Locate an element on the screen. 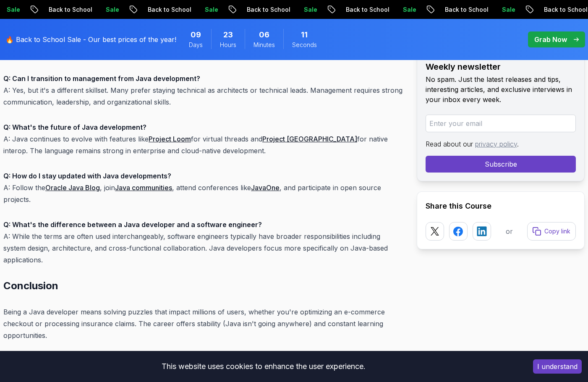 The image size is (588, 382). span: 23 Hours is located at coordinates (228, 35).